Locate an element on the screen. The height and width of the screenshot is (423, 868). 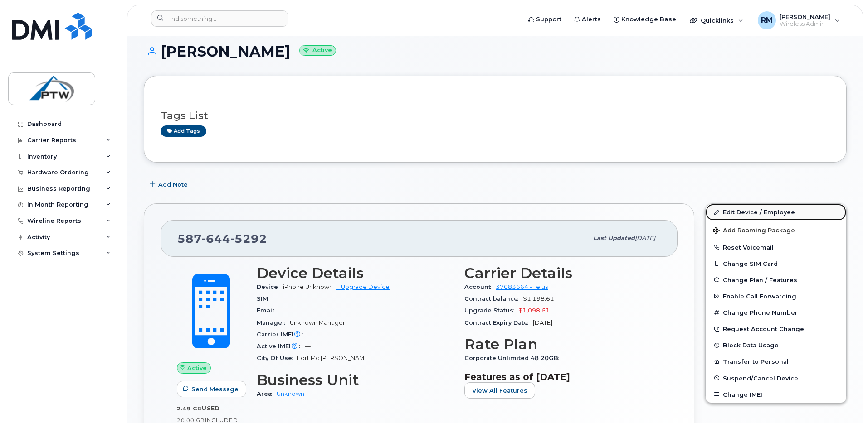
span: Device is located at coordinates (270, 287).